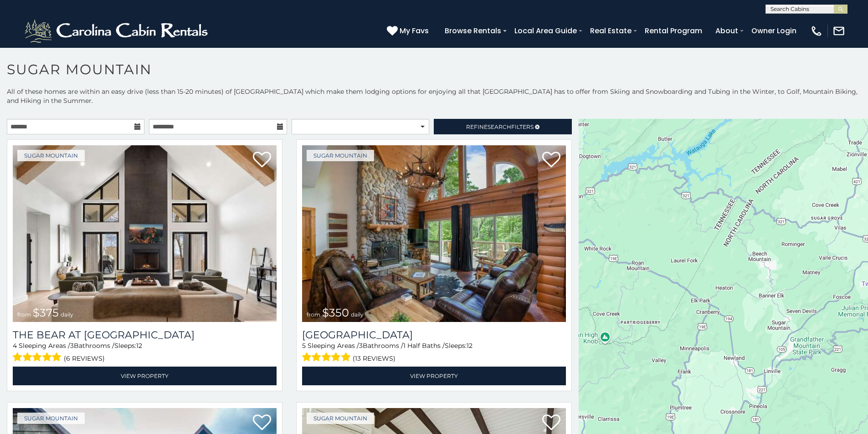  I want to click on a: Local Area Guide, so click(545, 31).